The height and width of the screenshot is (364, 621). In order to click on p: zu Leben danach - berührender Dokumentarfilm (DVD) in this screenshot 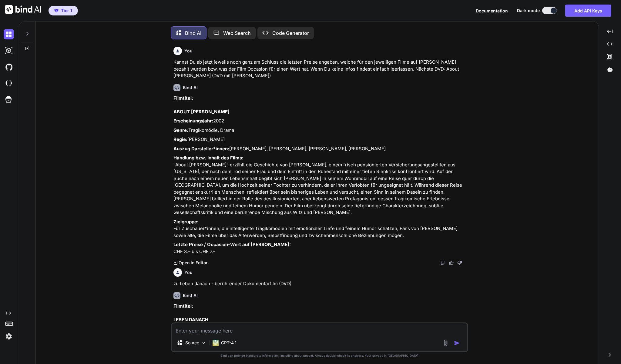, I will do `click(320, 283)`.